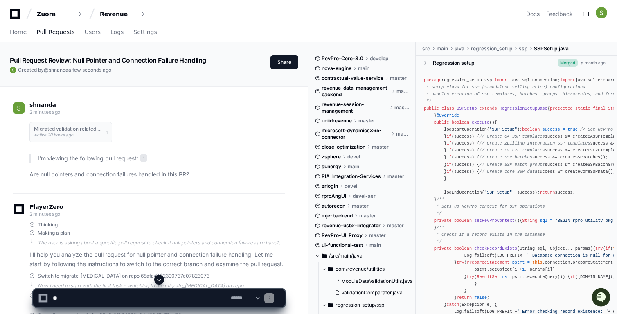  What do you see at coordinates (117, 32) in the screenshot?
I see `a: Logs` at bounding box center [117, 32].